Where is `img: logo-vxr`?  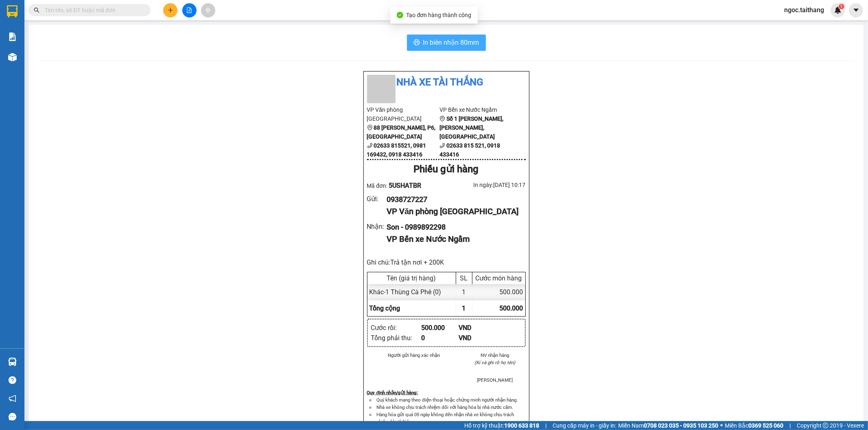 img: logo-vxr is located at coordinates (12, 11).